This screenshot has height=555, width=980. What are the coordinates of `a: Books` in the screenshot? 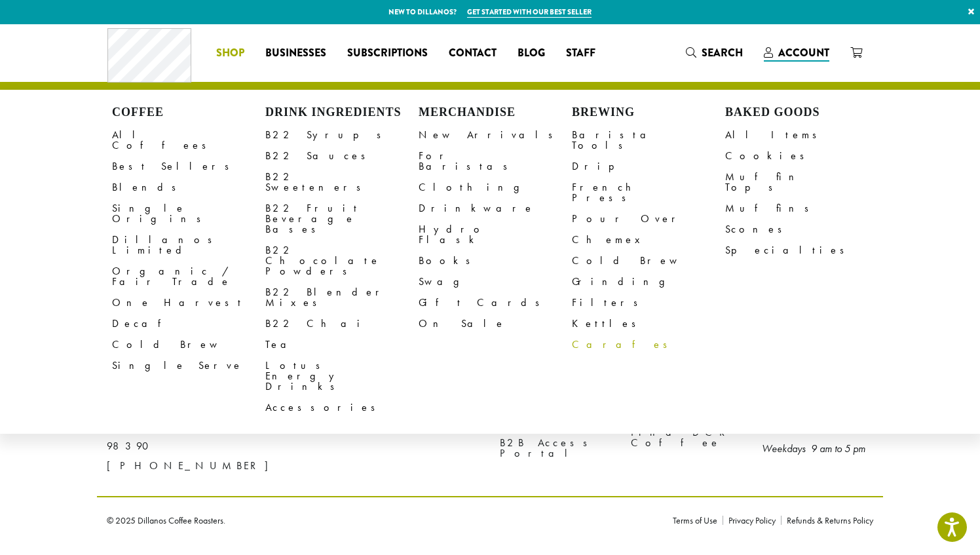 It's located at (495, 261).